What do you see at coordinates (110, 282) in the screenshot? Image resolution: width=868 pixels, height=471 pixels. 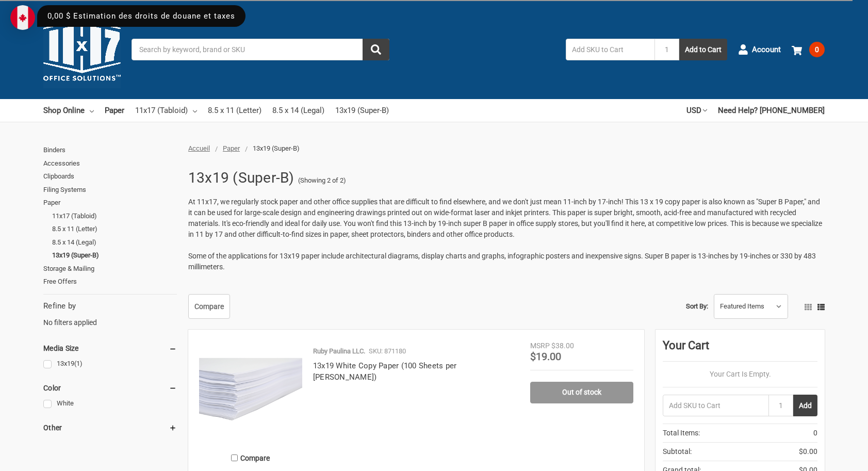 I see `a: Free Offers` at bounding box center [110, 282].